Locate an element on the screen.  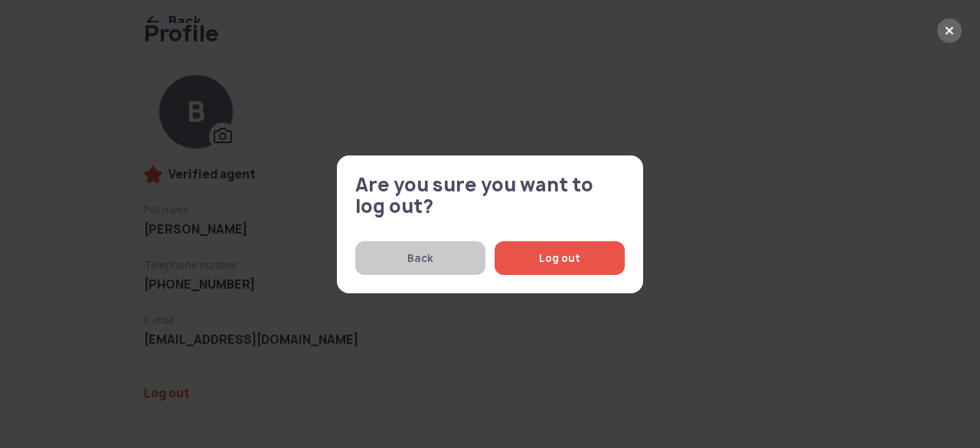
button: Back is located at coordinates (420, 258).